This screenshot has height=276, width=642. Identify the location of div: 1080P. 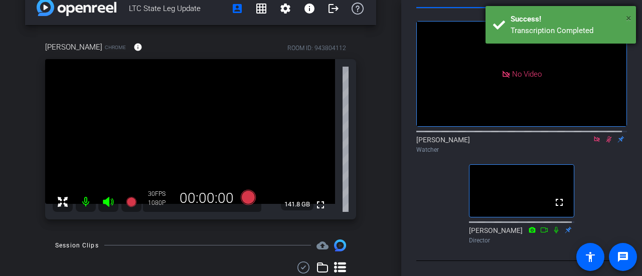
(161, 203).